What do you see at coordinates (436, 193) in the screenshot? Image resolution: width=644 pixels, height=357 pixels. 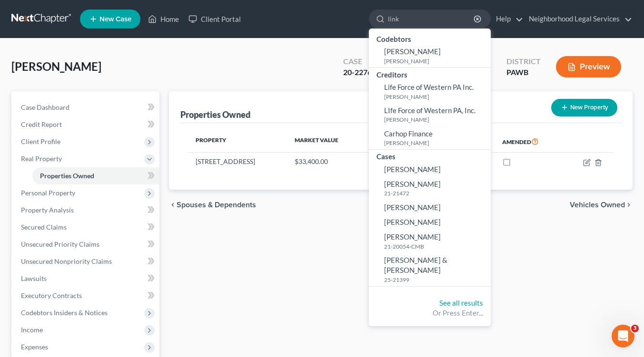 I see `small: 21-21472` at bounding box center [436, 193].